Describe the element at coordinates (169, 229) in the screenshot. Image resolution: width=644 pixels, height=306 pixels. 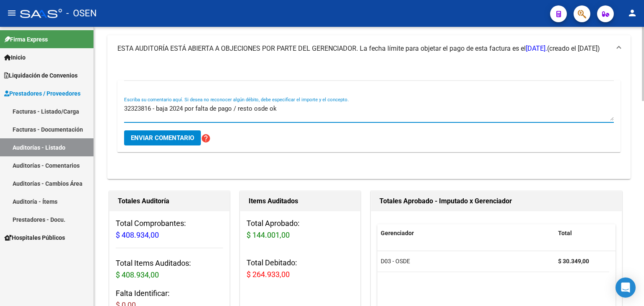
I see `h3: Total Comprobantes:` at that location.